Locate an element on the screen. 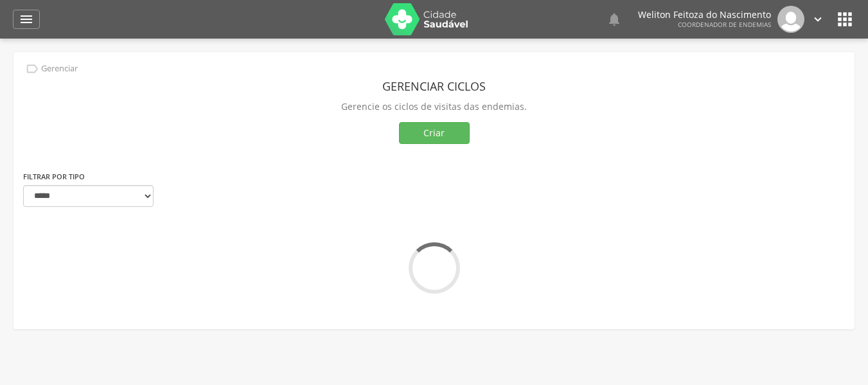  span: Coordenador de Endemias is located at coordinates (724, 24).